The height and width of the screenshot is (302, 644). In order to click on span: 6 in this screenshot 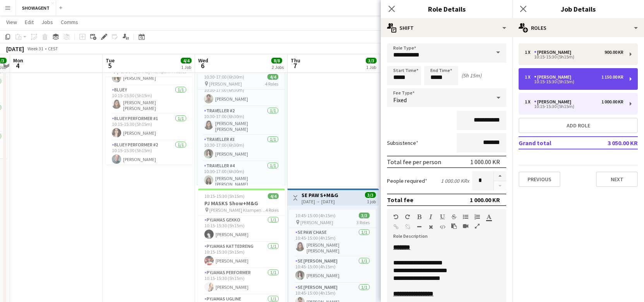, I will do `click(202, 65)`.